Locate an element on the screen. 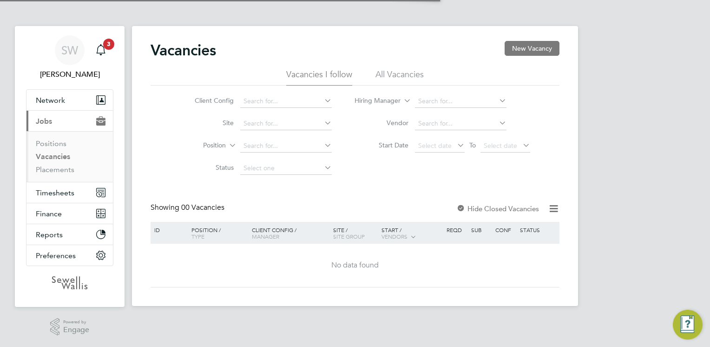 This screenshot has width=710, height=347. span: SW is located at coordinates (70, 50).